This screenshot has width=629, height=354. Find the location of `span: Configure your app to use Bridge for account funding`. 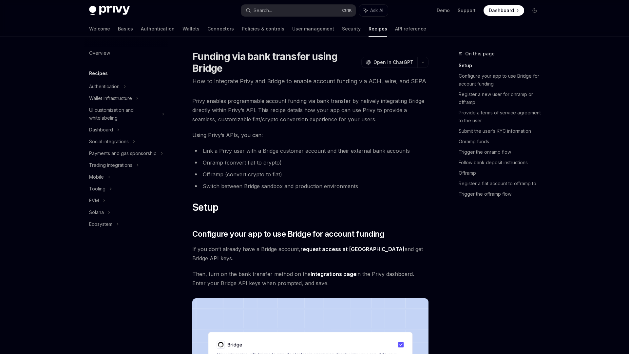

span: Configure your app to use Bridge for account funding is located at coordinates (288, 234).